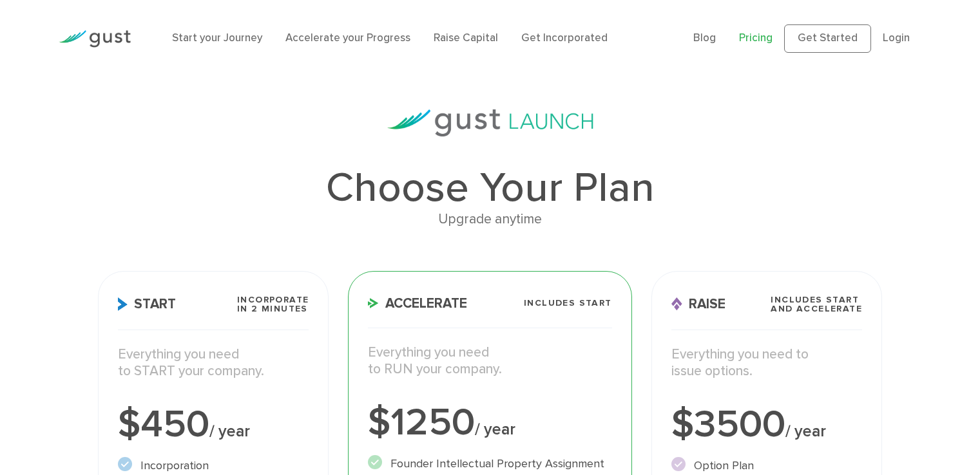 The image size is (980, 475). Describe the element at coordinates (217, 38) in the screenshot. I see `a: Start your Journey` at that location.